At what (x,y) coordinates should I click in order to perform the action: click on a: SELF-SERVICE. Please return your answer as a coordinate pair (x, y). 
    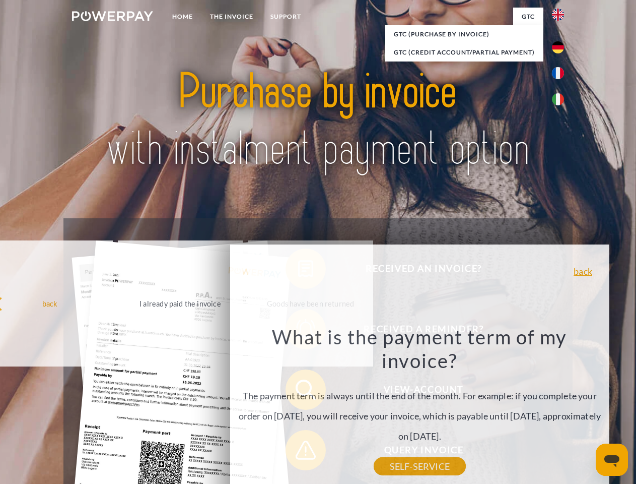
    Looking at the image, I should click on (420, 466).